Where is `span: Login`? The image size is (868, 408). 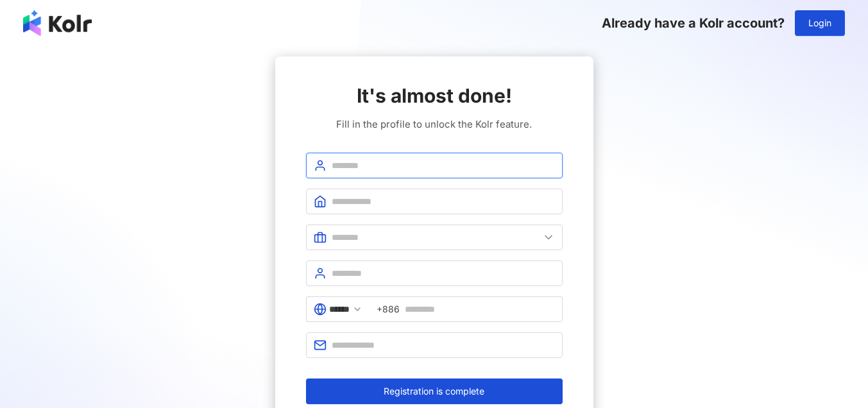 span: Login is located at coordinates (820, 24).